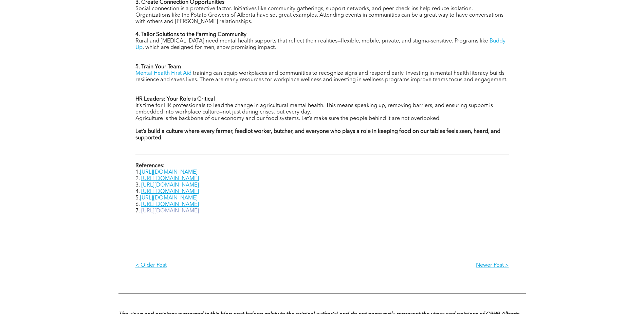 The height and width of the screenshot is (314, 644). What do you see at coordinates (137, 204) in the screenshot?
I see `span: 6.` at bounding box center [137, 204].